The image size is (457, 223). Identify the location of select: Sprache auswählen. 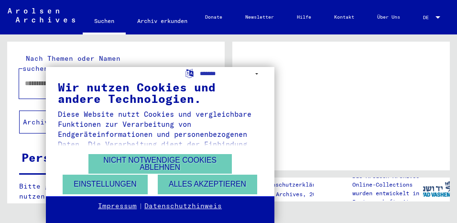
(231, 74).